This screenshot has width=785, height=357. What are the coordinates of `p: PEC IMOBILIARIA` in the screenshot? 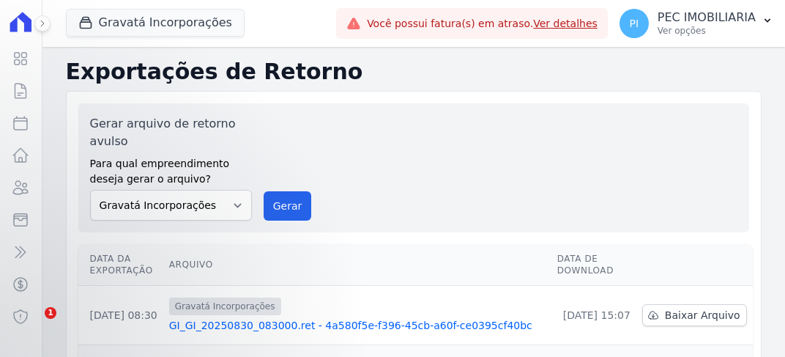 It's located at (706, 18).